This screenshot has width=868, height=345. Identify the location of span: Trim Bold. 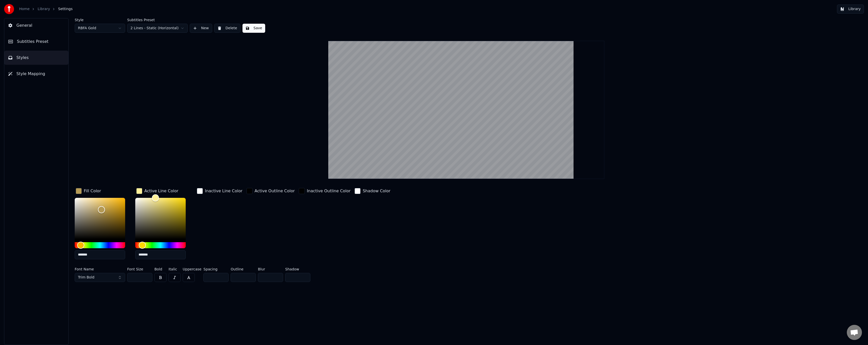
(86, 278).